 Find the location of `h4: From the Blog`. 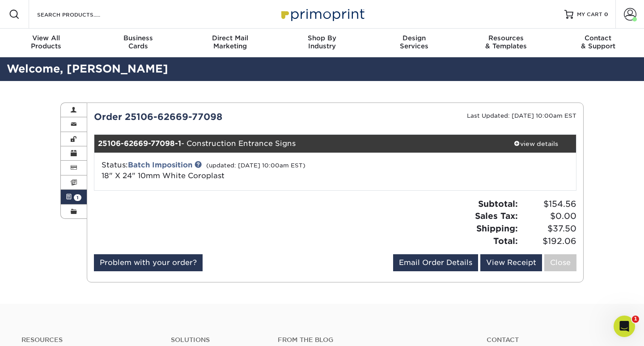

h4: From the Blog is located at coordinates (370, 340).